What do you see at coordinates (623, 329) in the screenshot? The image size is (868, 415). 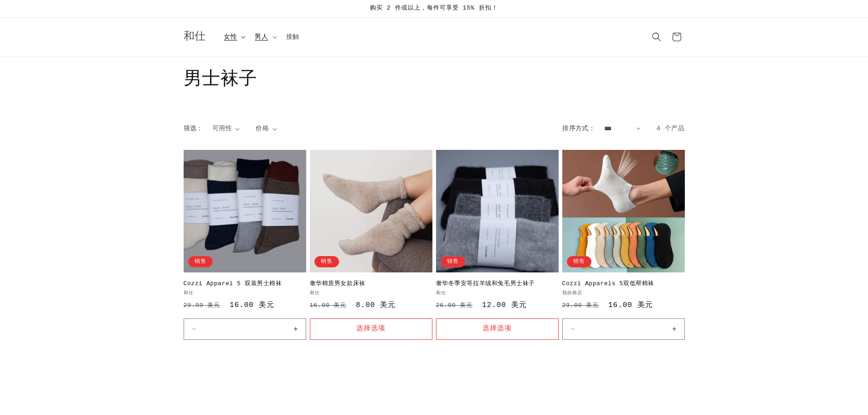 I see `input: SM 数量` at bounding box center [623, 329].